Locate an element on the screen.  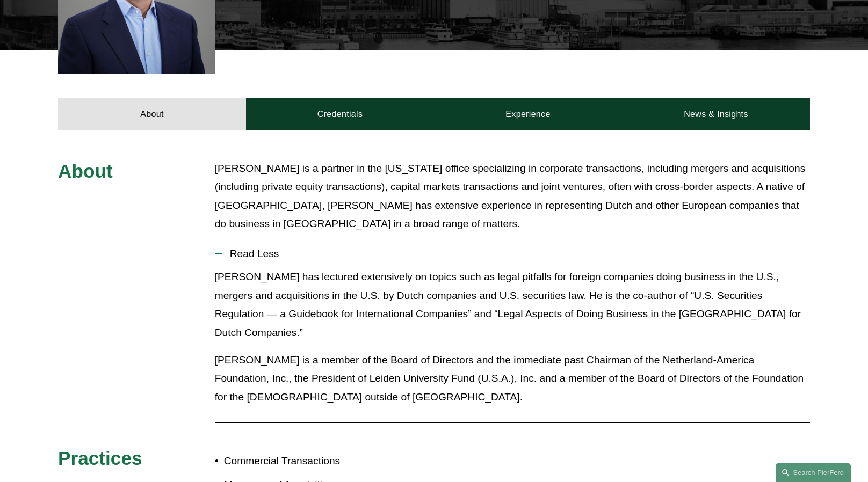
a: About is located at coordinates (152, 114).